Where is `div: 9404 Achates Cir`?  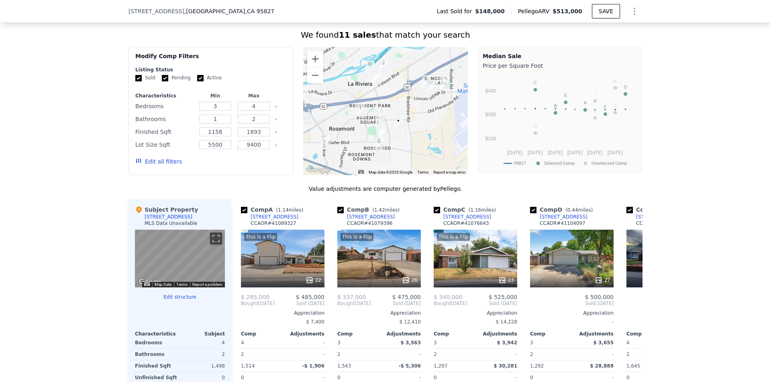
div: 9404 Achates Cir is located at coordinates (379, 144).